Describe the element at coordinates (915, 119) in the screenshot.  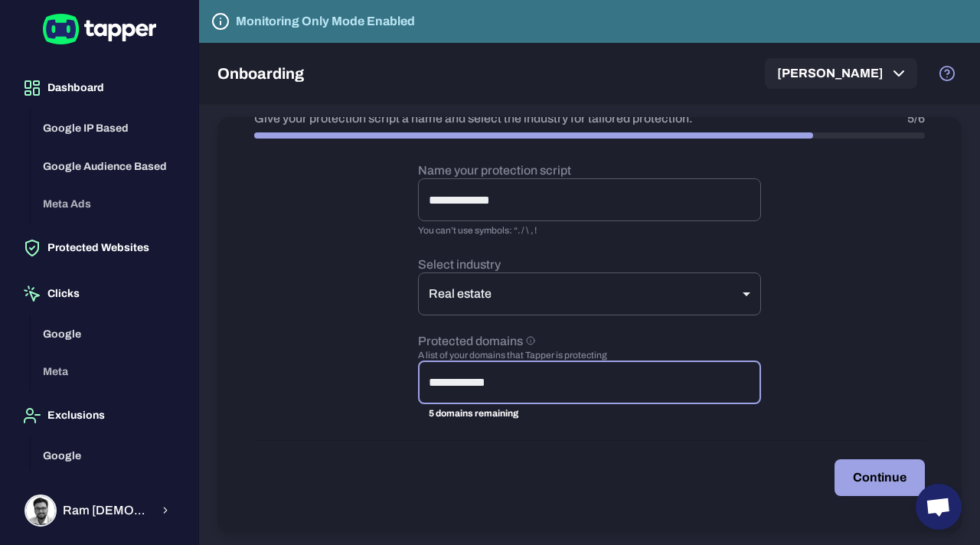
I see `p: 5/6` at that location.